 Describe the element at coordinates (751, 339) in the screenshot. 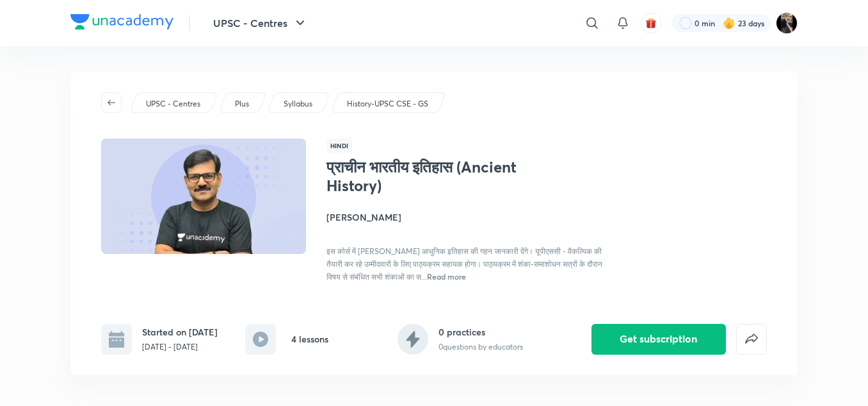

I see `button: false` at that location.